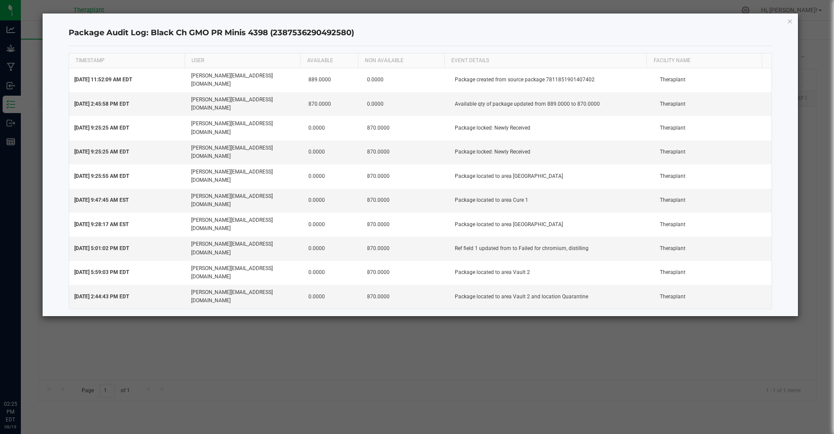  Describe the element at coordinates (127, 61) in the screenshot. I see `th: TIMESTAMP` at that location.